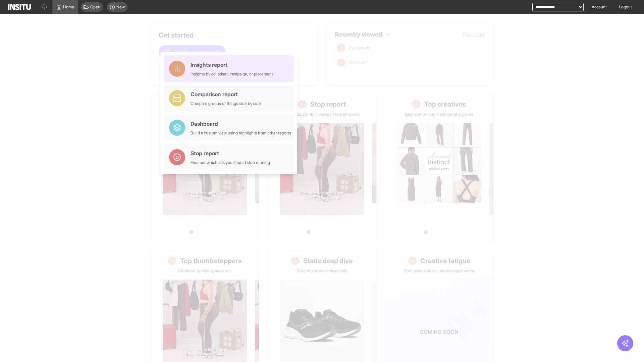 This screenshot has height=362, width=644. What do you see at coordinates (226, 94) in the screenshot?
I see `div: Comparison report` at bounding box center [226, 94].